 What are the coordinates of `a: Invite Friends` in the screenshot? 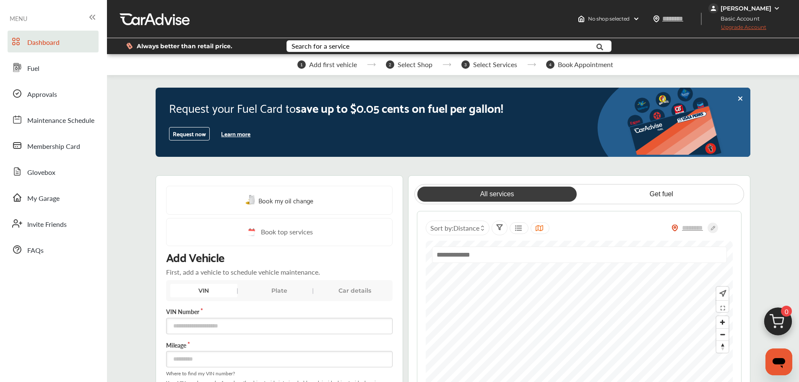 It's located at (53, 223).